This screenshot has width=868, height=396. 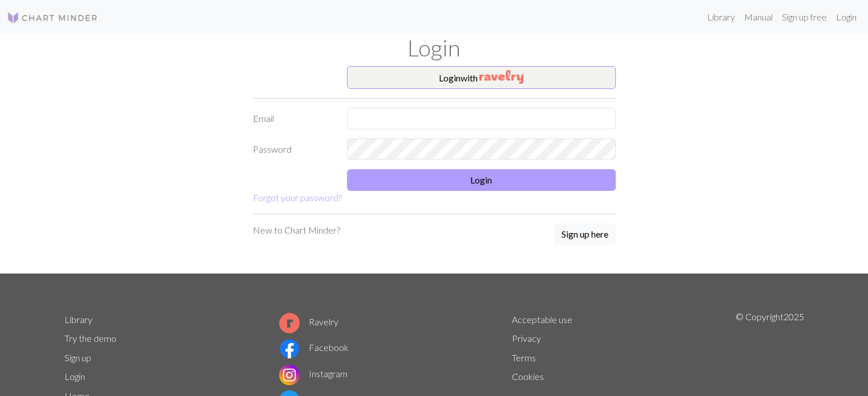 I want to click on label: Password, so click(x=293, y=150).